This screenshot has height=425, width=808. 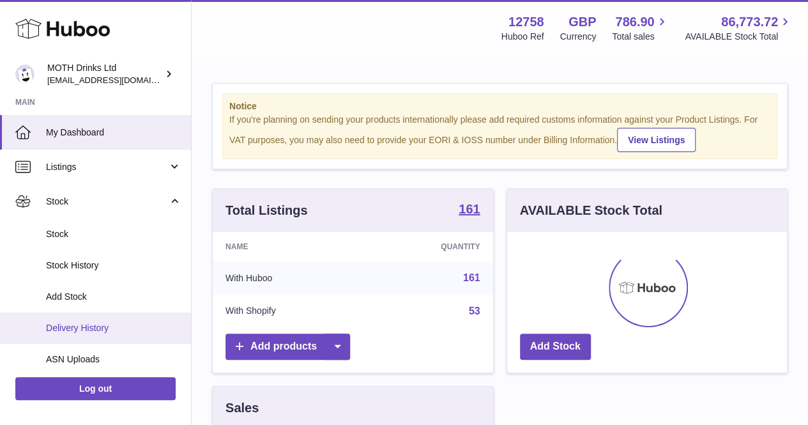 I want to click on span: Add Stock, so click(x=114, y=296).